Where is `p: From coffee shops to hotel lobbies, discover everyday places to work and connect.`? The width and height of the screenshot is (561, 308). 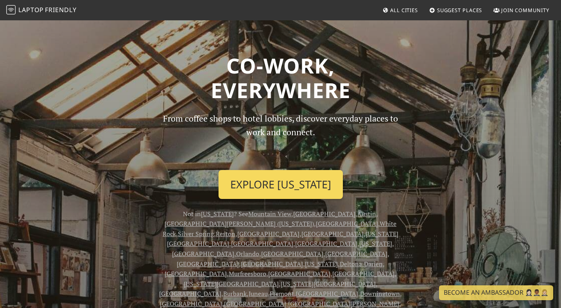 p: From coffee shops to hotel lobbies, discover everyday places to work and connect. is located at coordinates (281, 138).